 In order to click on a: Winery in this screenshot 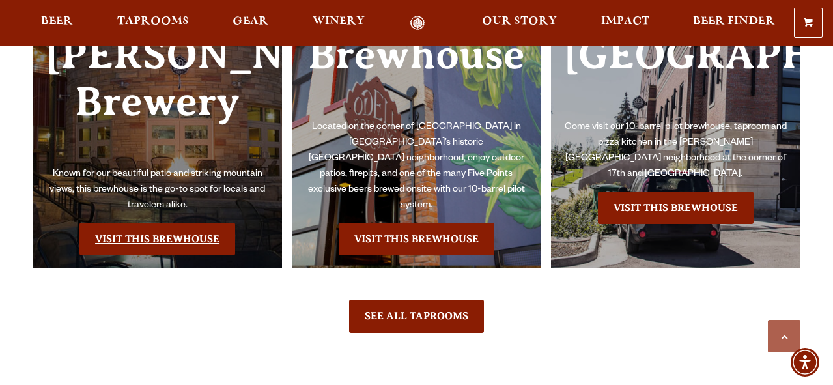, I will do `click(339, 23)`.